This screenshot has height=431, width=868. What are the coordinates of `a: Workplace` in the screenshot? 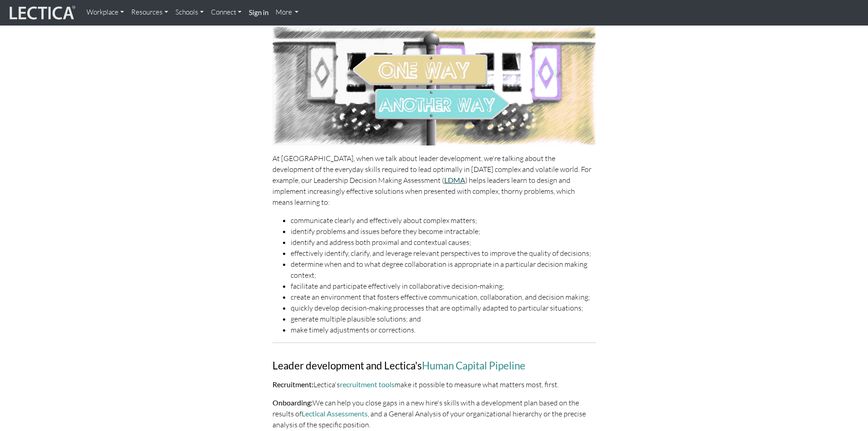 It's located at (105, 13).